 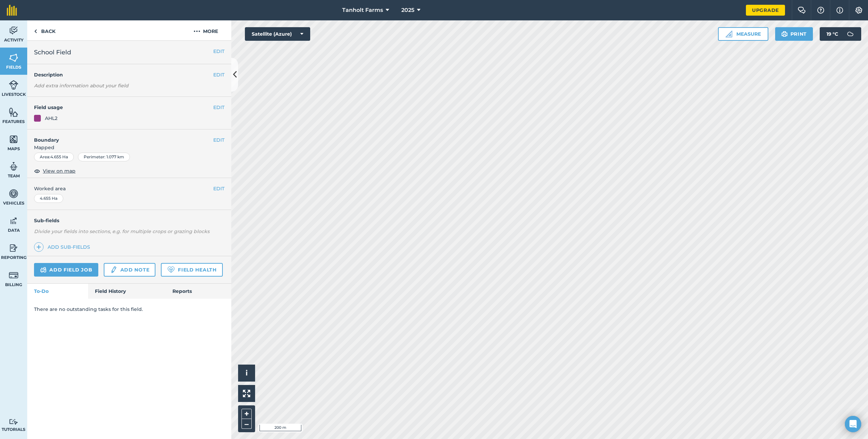 I want to click on a: Add field job, so click(x=66, y=270).